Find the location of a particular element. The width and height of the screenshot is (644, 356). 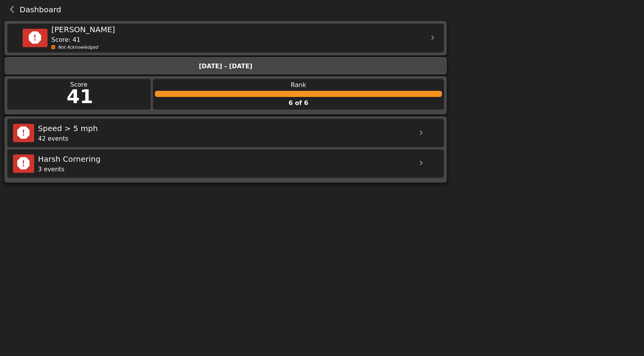

div: 6 of 6 is located at coordinates (299, 103).